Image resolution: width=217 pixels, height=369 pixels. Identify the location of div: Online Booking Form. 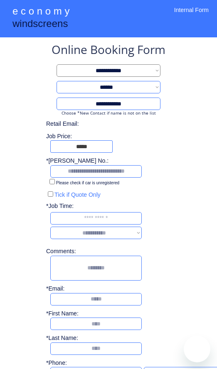
(108, 51).